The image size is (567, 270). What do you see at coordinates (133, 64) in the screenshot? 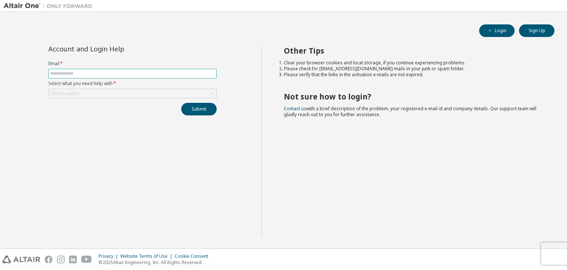
I see `label: Email` at bounding box center [133, 64].